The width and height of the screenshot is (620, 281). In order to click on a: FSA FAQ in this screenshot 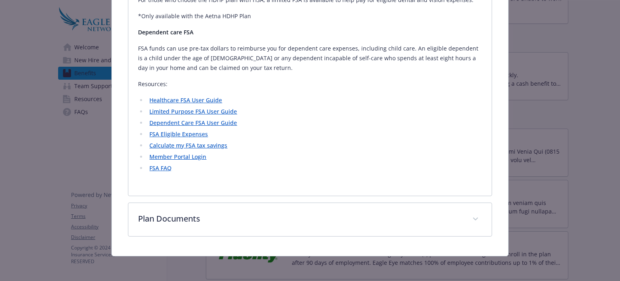, I will do `click(160, 168)`.